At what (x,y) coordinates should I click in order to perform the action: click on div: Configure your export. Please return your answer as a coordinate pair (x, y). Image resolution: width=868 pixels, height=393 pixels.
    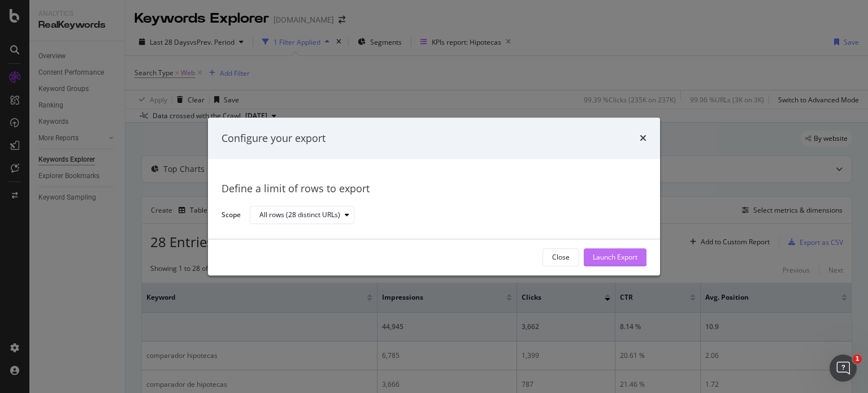
    Looking at the image, I should click on (274, 139).